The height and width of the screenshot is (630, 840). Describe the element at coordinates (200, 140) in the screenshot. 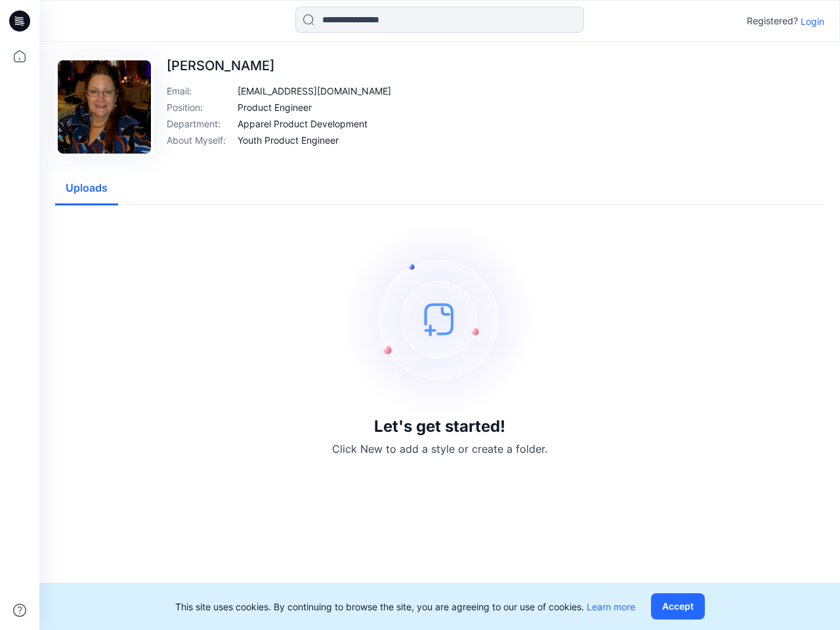

I see `p: About Myself :` at that location.